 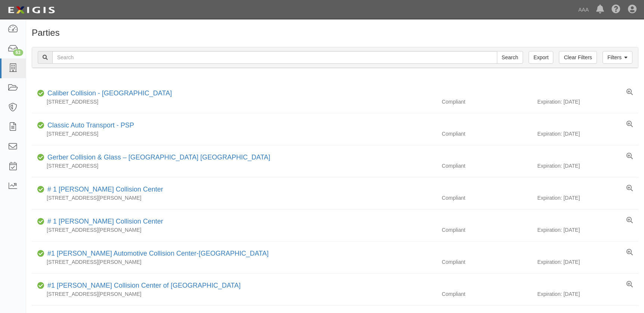 I want to click on div: #1 Cochran Automotive Collision Center-Monroeville, so click(x=156, y=254).